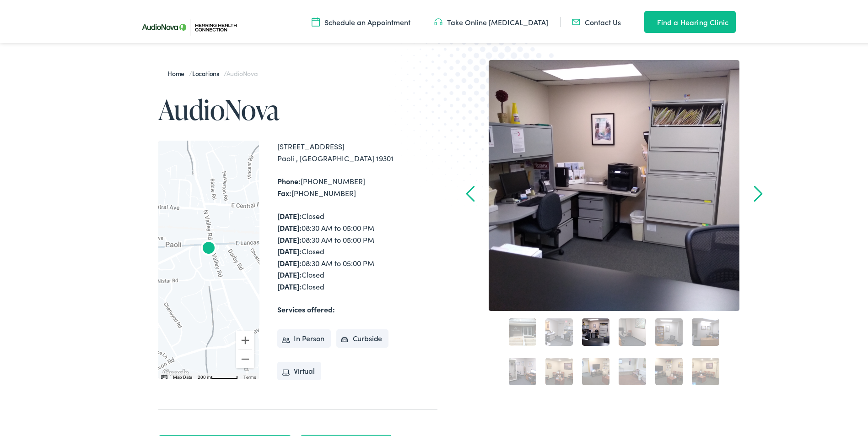 Image resolution: width=868 pixels, height=437 pixels. I want to click on strong: Fax:, so click(284, 191).